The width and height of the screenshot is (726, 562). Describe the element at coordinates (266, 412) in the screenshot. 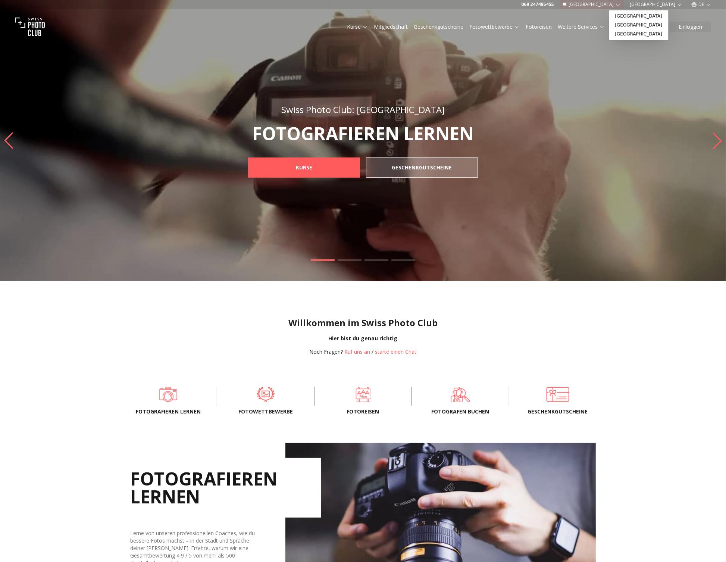

I see `span: Fotowettbewerbe` at that location.